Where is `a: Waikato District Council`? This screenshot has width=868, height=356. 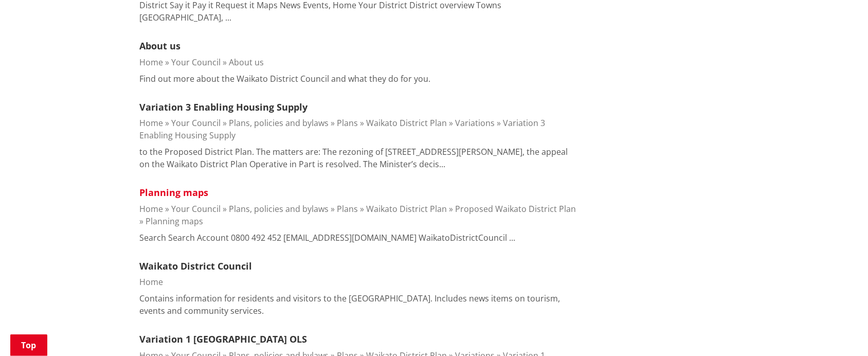 a: Waikato District Council is located at coordinates (195, 266).